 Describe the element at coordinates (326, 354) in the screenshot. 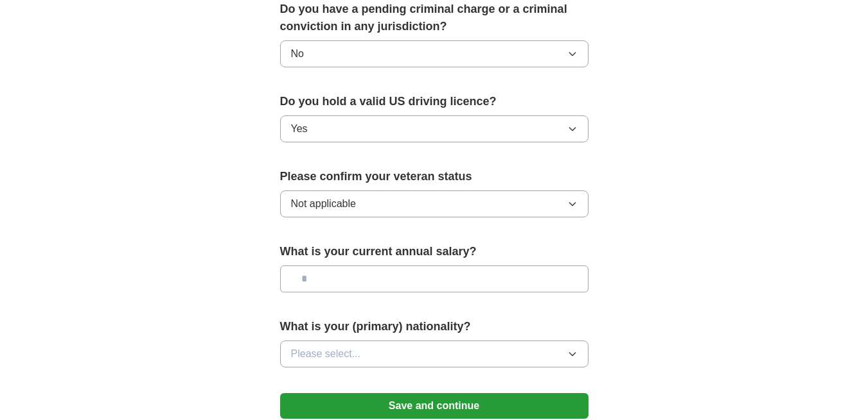

I see `span: Please select...` at that location.